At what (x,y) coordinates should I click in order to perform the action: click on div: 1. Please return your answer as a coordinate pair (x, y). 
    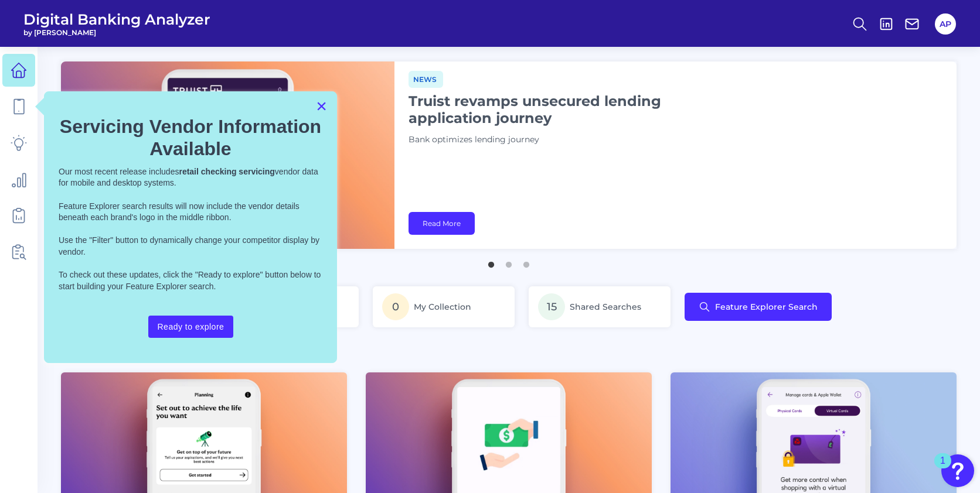
    Looking at the image, I should click on (943, 468).